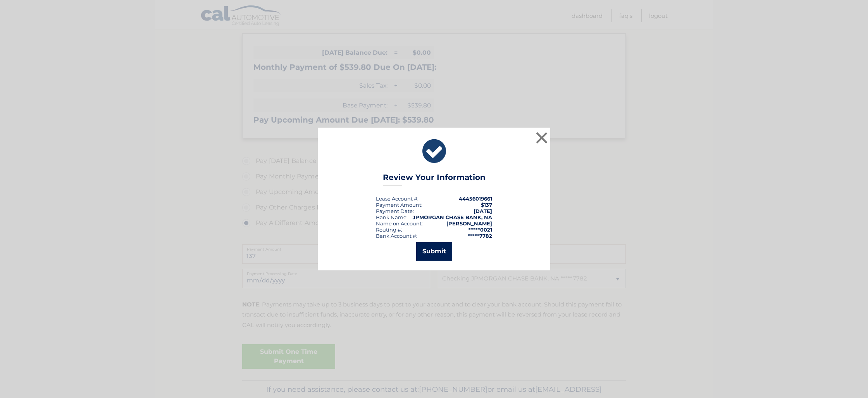  I want to click on button: Submit, so click(434, 251).